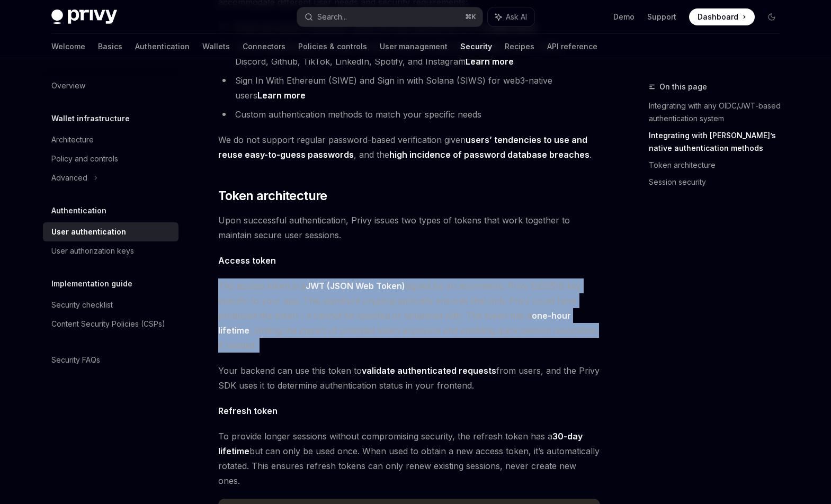 The height and width of the screenshot is (504, 831). Describe the element at coordinates (490, 155) in the screenshot. I see `a: high incidence of password database breaches` at that location.